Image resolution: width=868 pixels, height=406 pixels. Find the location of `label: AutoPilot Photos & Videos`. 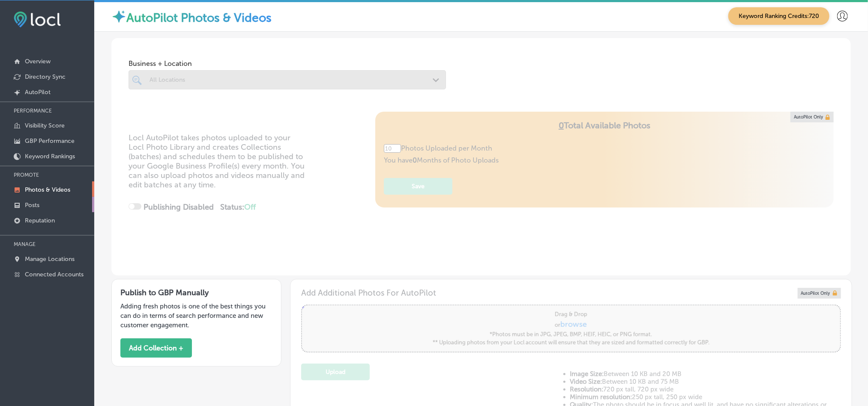

label: AutoPilot Photos & Videos is located at coordinates (199, 18).